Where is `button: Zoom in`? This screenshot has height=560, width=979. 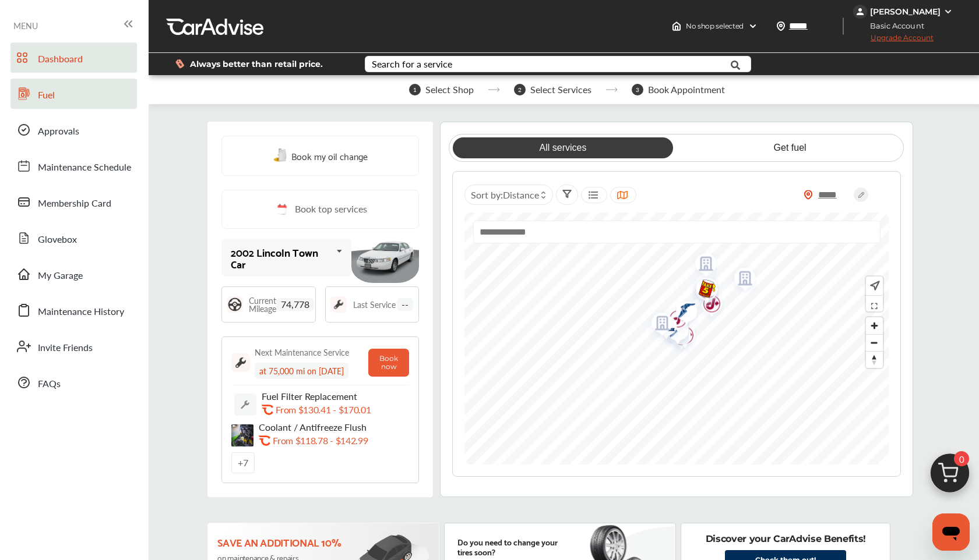 button: Zoom in is located at coordinates (875, 326).